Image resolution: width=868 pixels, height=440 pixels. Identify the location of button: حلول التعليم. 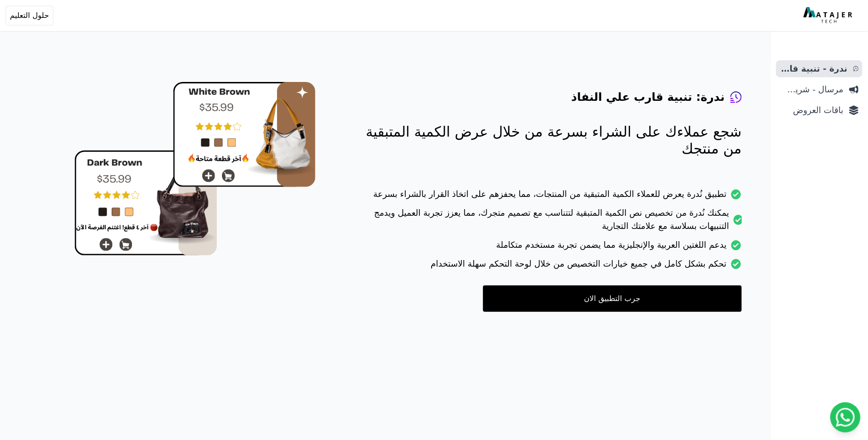
(29, 16).